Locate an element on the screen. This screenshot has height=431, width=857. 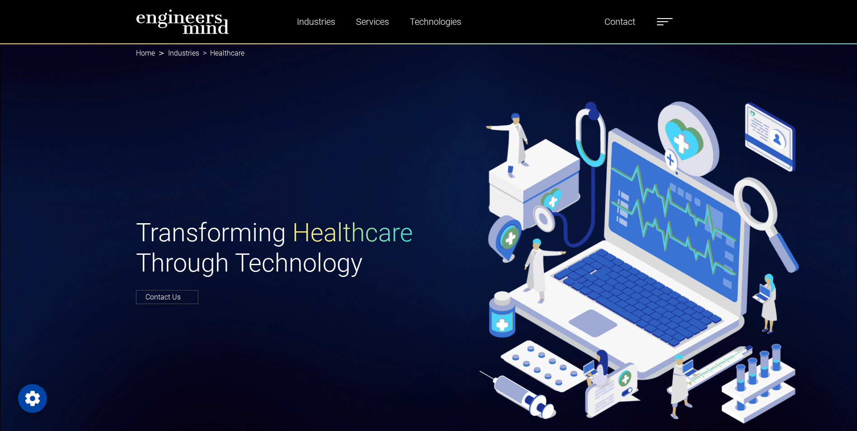
a: Contact Us is located at coordinates (167, 297).